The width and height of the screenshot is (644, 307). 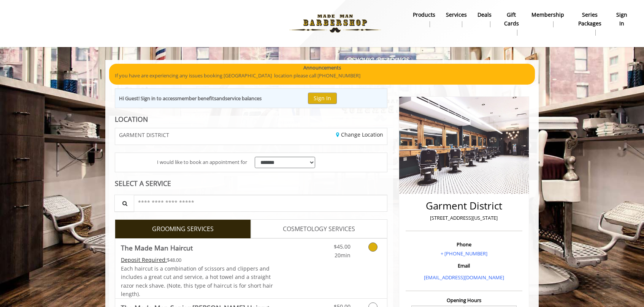 I want to click on span: GROOMING SERVICES, so click(x=183, y=229).